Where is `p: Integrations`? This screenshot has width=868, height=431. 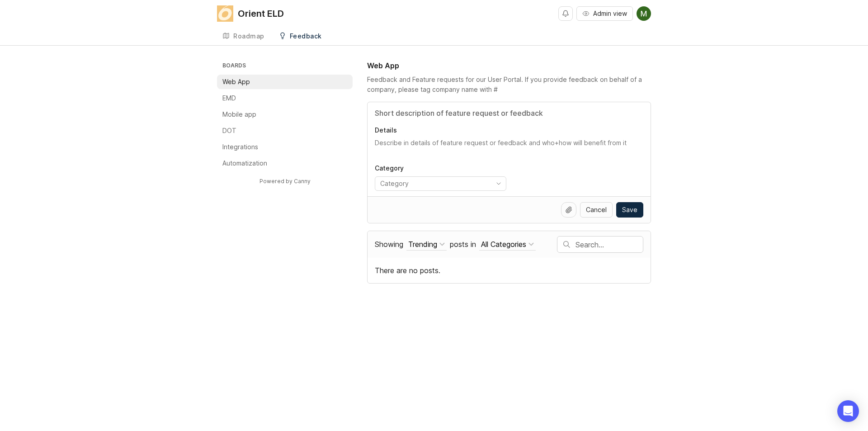
p: Integrations is located at coordinates (240, 147).